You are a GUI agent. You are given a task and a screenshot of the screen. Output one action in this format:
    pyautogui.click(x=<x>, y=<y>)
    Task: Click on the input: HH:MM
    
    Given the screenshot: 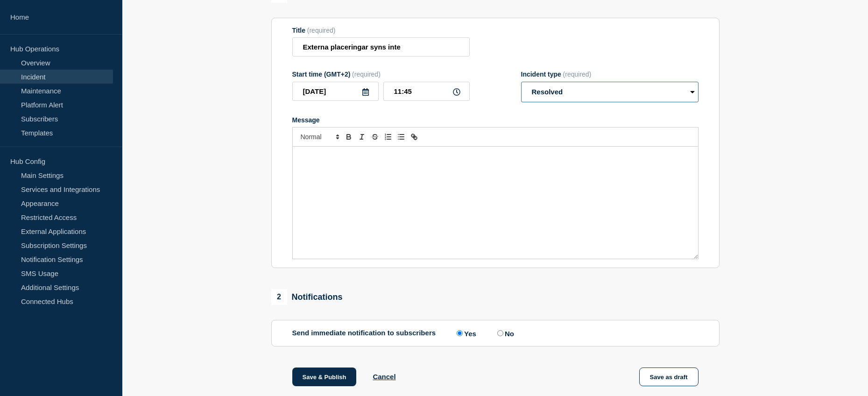 What is the action you would take?
    pyautogui.click(x=426, y=91)
    